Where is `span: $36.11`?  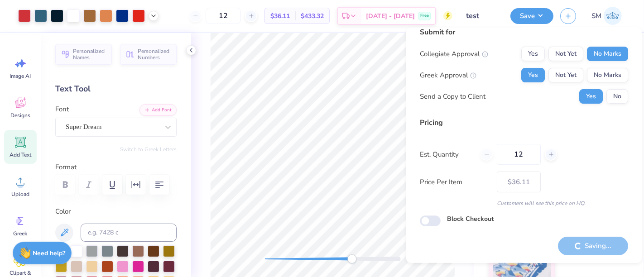
span: $36.11 is located at coordinates (280, 16).